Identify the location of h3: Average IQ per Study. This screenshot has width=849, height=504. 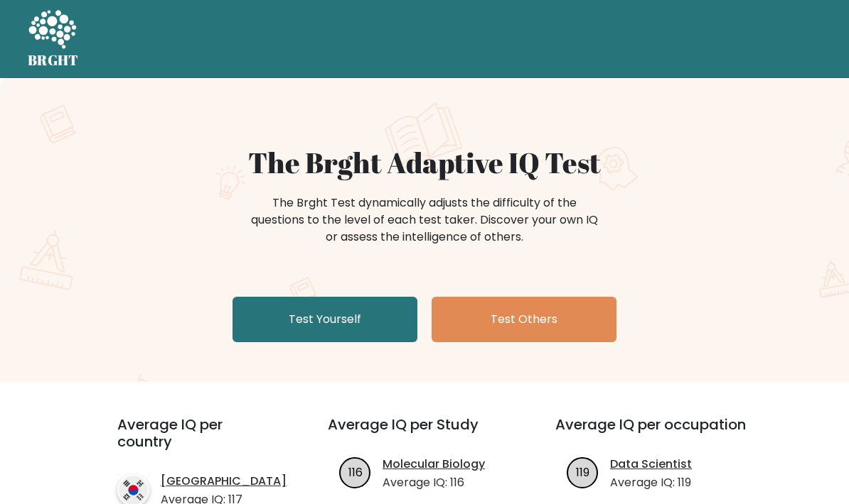
(424, 434).